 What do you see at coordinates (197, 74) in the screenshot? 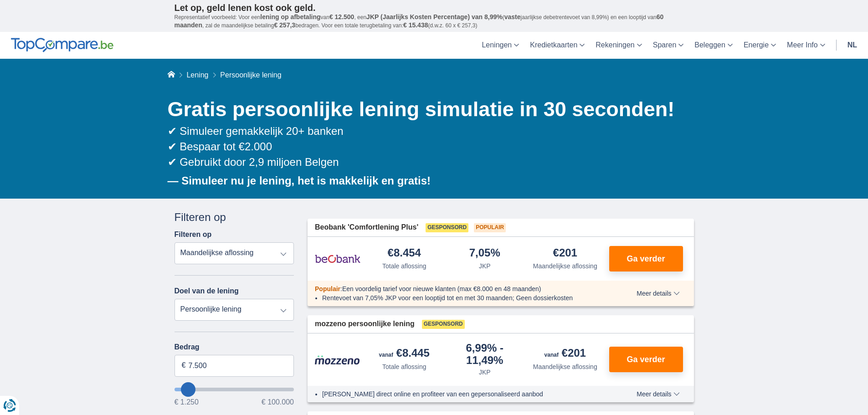
I see `span: Lening` at bounding box center [197, 74].